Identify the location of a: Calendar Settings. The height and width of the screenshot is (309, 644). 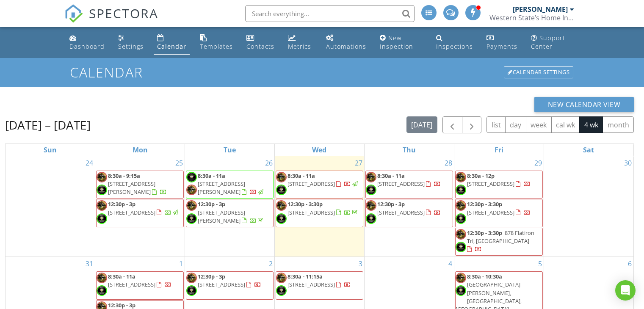
(538, 72).